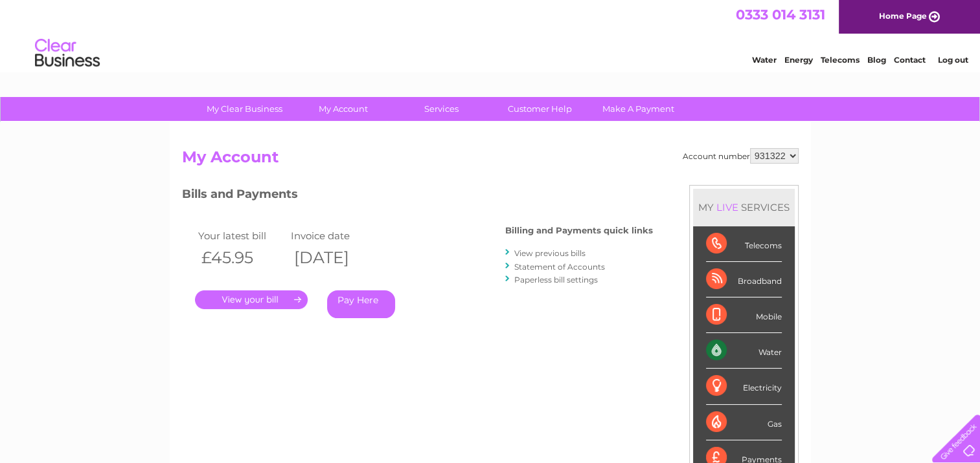 This screenshot has height=463, width=980. What do you see at coordinates (242, 257) in the screenshot?
I see `th: £45.95` at bounding box center [242, 257].